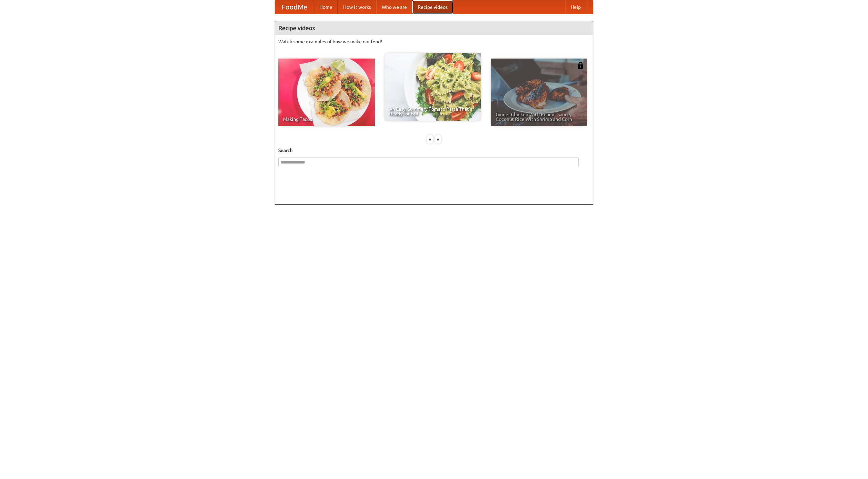 The height and width of the screenshot is (479, 868). Describe the element at coordinates (432, 87) in the screenshot. I see `a: An Easy, Summery Tomato Pasta That's Ready for Fall` at that location.